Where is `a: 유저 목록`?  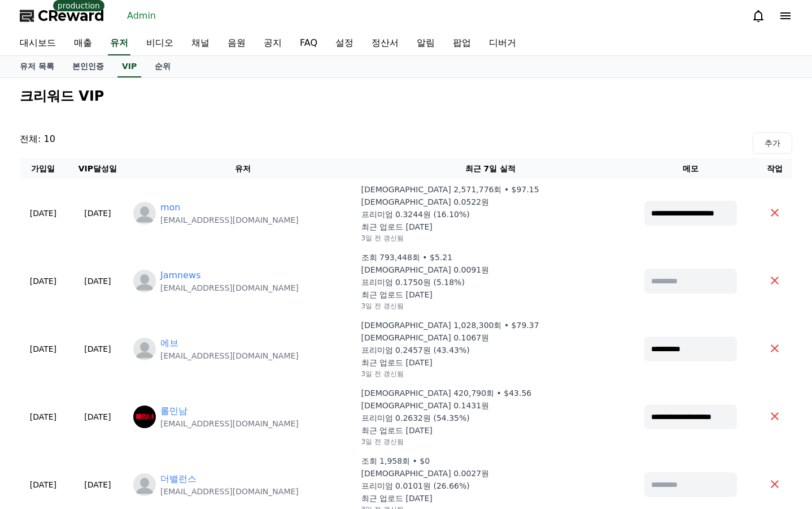 a: 유저 목록 is located at coordinates (37, 67).